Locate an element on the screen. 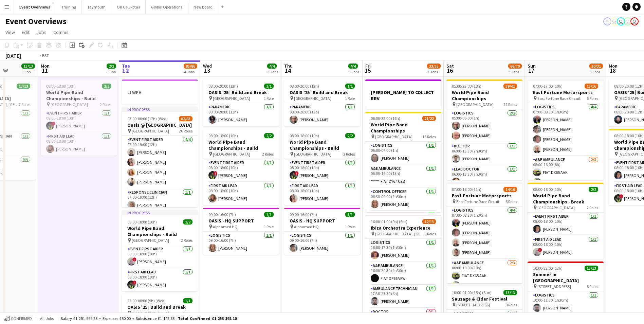  span: All jobs is located at coordinates (47, 318).